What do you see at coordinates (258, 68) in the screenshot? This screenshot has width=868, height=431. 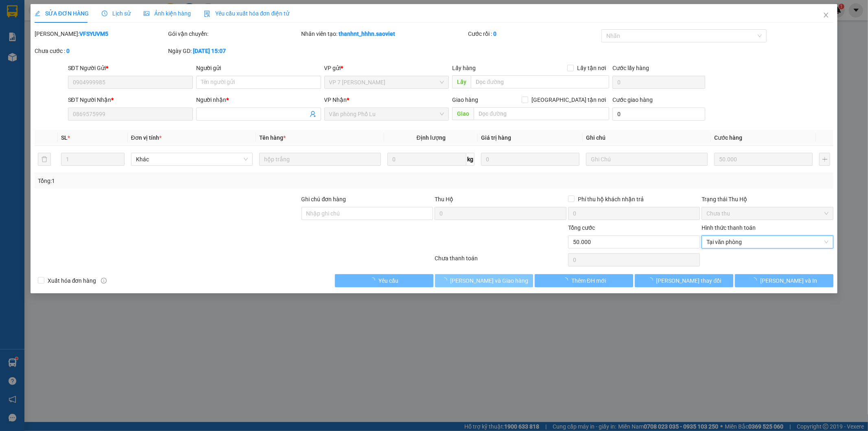 I see `div: Người gửi` at bounding box center [258, 68].